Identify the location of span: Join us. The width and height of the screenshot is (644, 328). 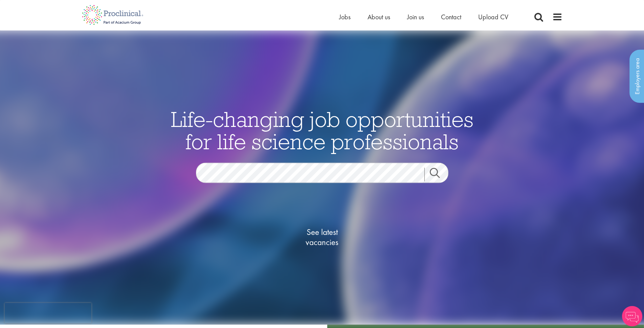
(416, 17).